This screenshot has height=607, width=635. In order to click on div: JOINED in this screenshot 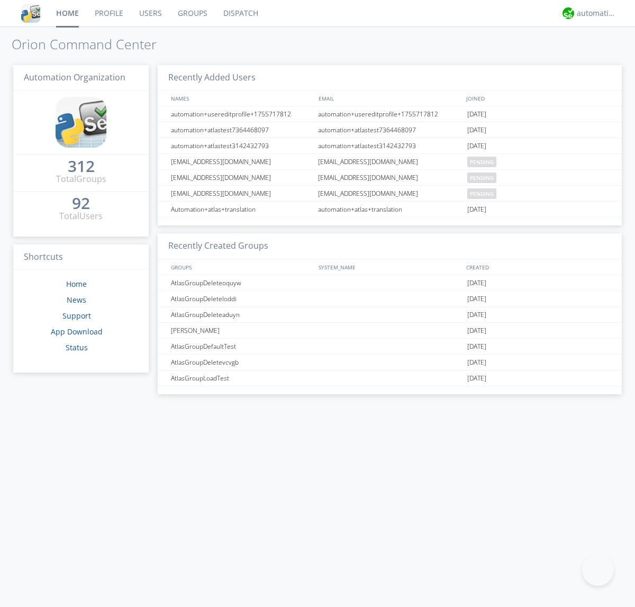, I will do `click(538, 98)`.